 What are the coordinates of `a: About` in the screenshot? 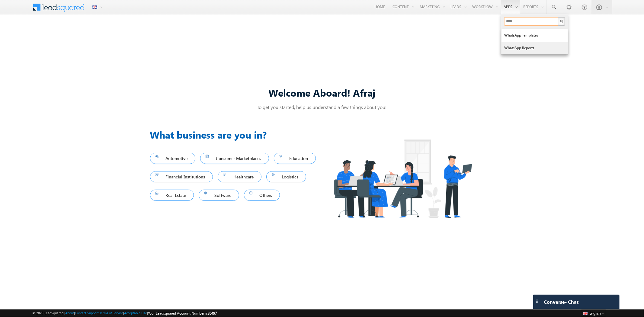 It's located at (69, 313).